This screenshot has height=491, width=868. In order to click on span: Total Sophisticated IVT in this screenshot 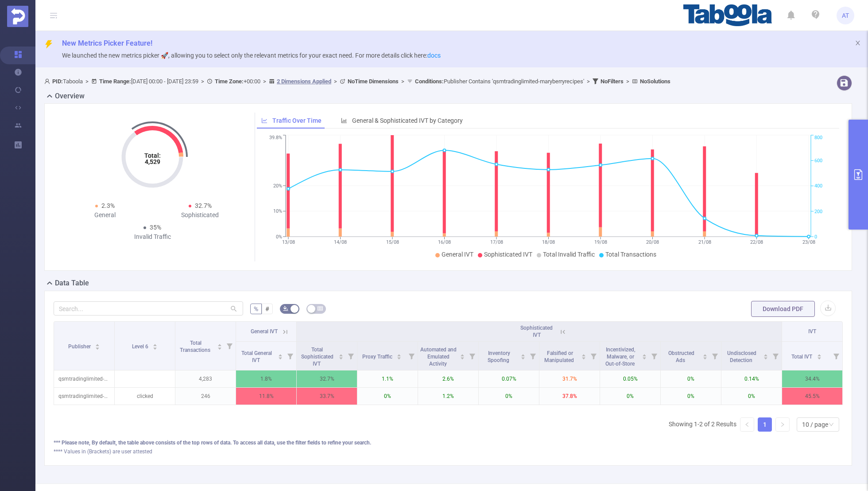, I will do `click(317, 357)`.